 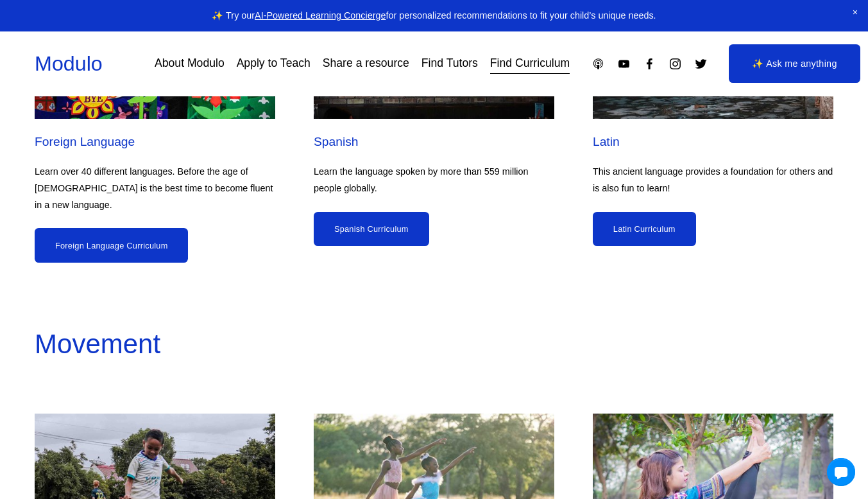 I want to click on p: This ancient language provides a foundation for others and is also fun to learn!, so click(x=713, y=180).